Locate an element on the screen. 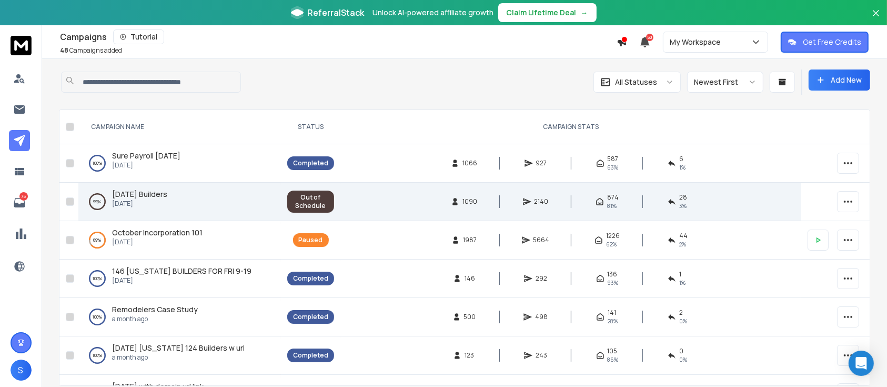 The image size is (887, 387). button: Get Free Credits is located at coordinates (825, 42).